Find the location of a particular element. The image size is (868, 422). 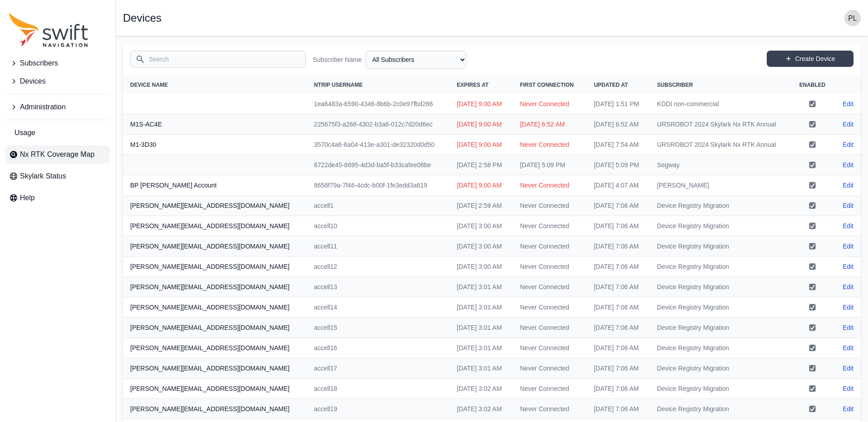

th: Device Name is located at coordinates (215, 85).